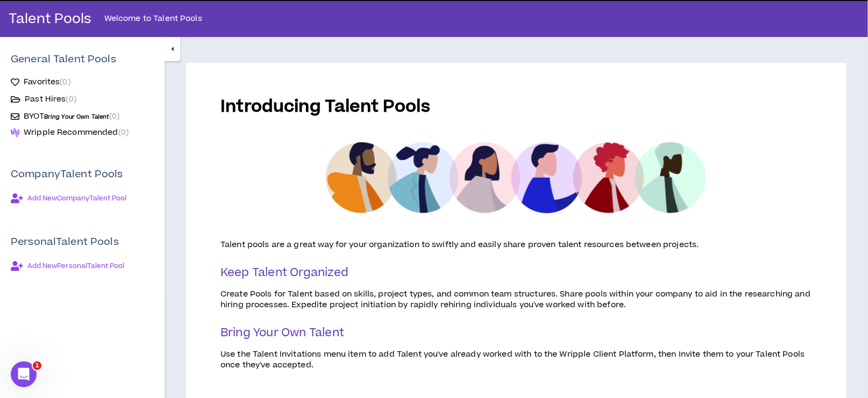 This screenshot has height=398, width=868. I want to click on span: Add New Company Talent Pool, so click(77, 198).